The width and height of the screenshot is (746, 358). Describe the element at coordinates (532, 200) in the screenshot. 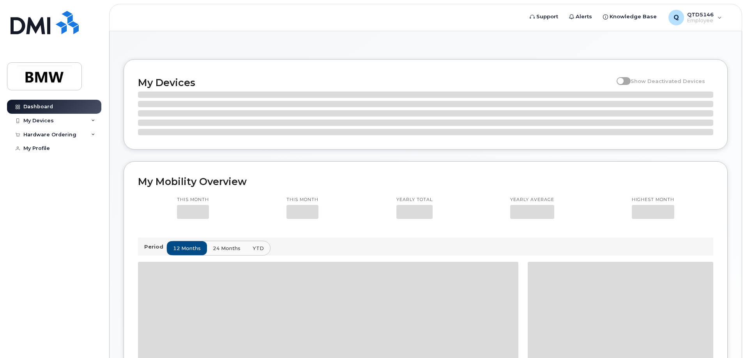

I see `p: Yearly average` at that location.